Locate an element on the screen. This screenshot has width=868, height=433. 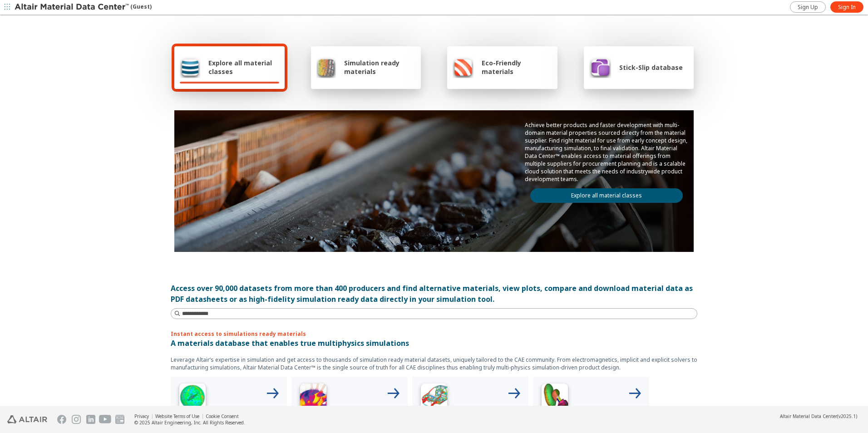
img: Altair Engineering is located at coordinates (27, 420).